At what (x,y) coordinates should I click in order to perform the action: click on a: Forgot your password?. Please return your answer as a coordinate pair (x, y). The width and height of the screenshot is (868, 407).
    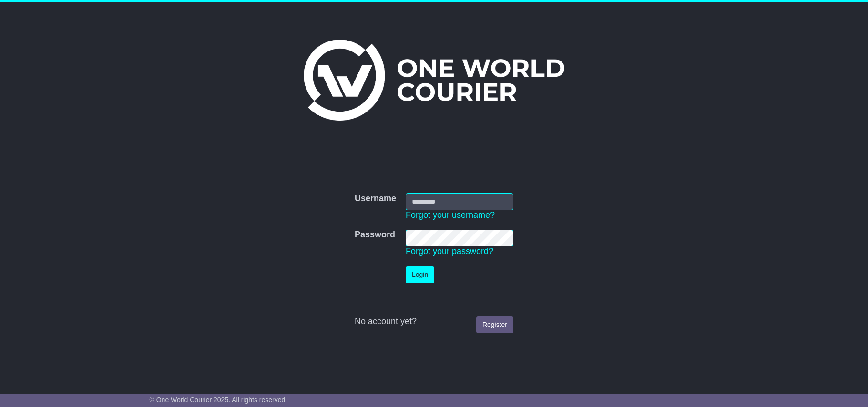
    Looking at the image, I should click on (449, 251).